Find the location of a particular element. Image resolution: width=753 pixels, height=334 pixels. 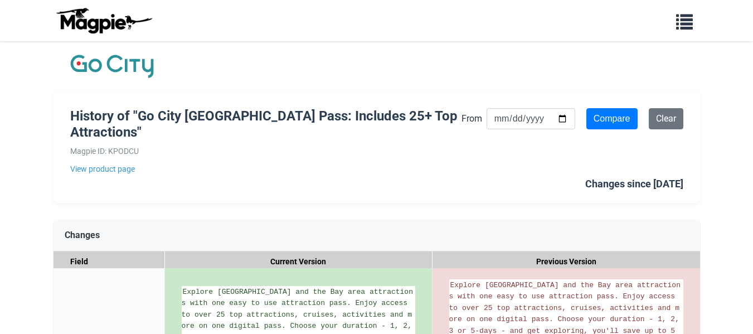

input: Compare is located at coordinates (612, 119).